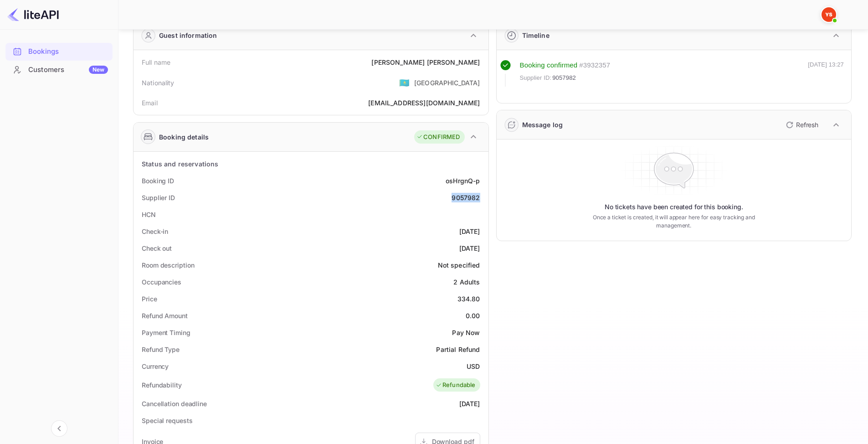 The height and width of the screenshot is (444, 868). Describe the element at coordinates (168, 265) in the screenshot. I see `div: Room description` at that location.